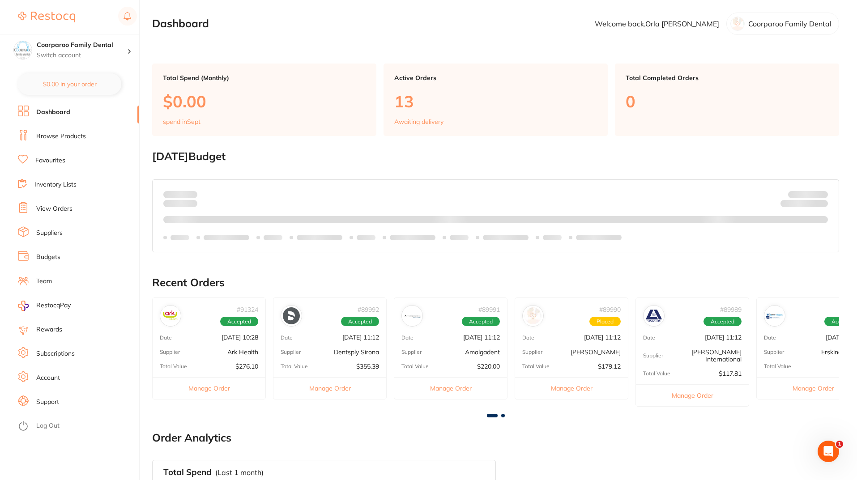  What do you see at coordinates (48, 426) in the screenshot?
I see `a: Log Out` at bounding box center [48, 426].